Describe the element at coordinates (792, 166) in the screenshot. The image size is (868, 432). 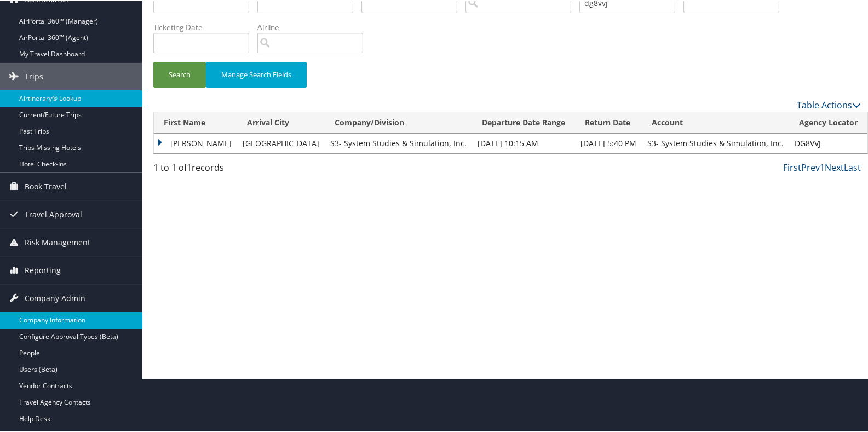
I see `a: First` at that location.